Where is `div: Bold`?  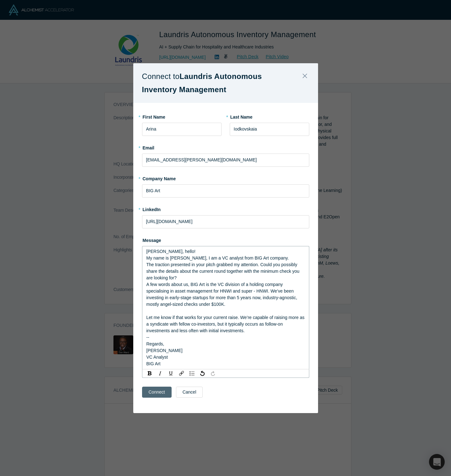 div: Bold is located at coordinates (149, 373).